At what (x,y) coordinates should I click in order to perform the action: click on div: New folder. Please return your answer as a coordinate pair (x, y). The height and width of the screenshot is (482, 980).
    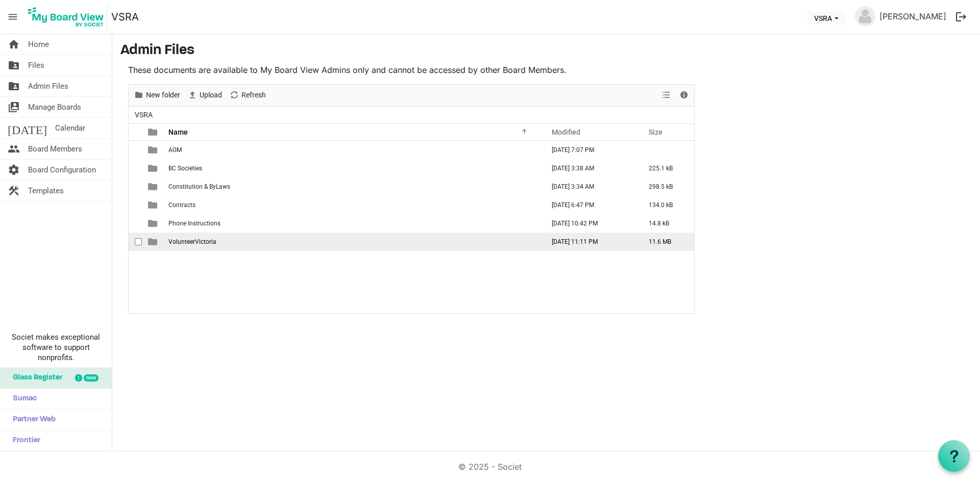
    Looking at the image, I should click on (156, 96).